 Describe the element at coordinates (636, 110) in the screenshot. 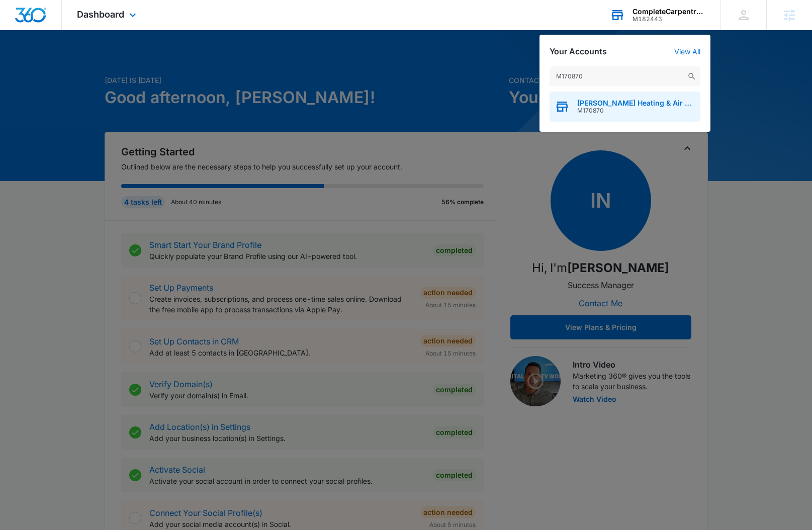

I see `span: M170870` at that location.